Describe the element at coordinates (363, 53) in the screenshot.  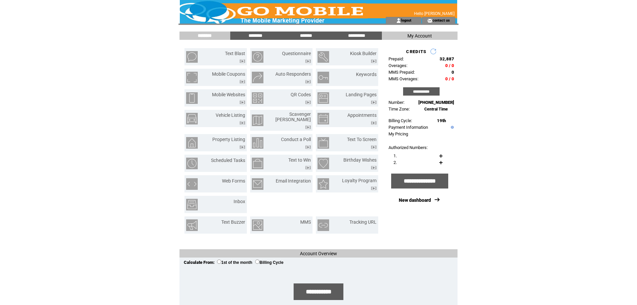
I see `a: Kiosk Builder` at that location.